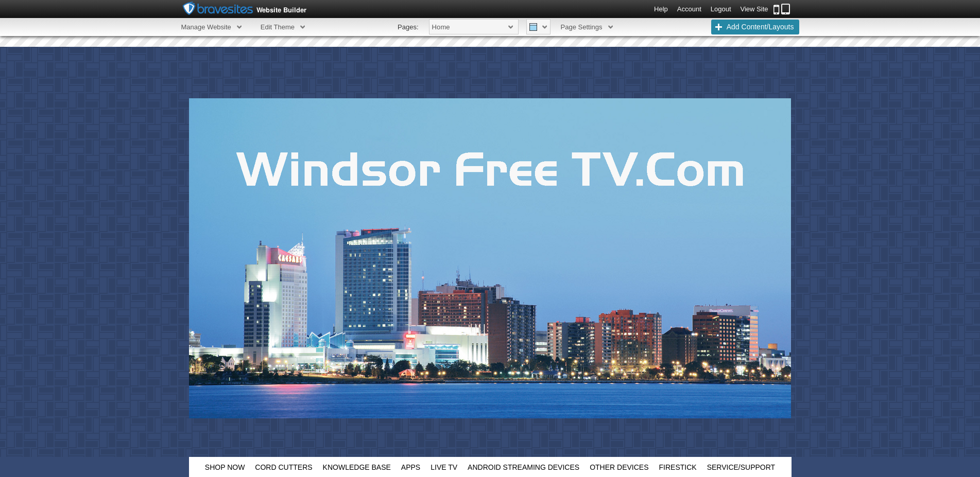 The image size is (980, 477). I want to click on img: Bravesites_toolbar_logo, so click(254, 9).